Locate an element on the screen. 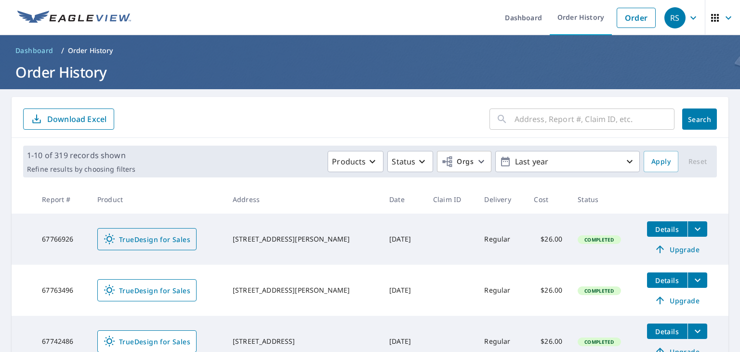  button: Last year is located at coordinates (567, 161).